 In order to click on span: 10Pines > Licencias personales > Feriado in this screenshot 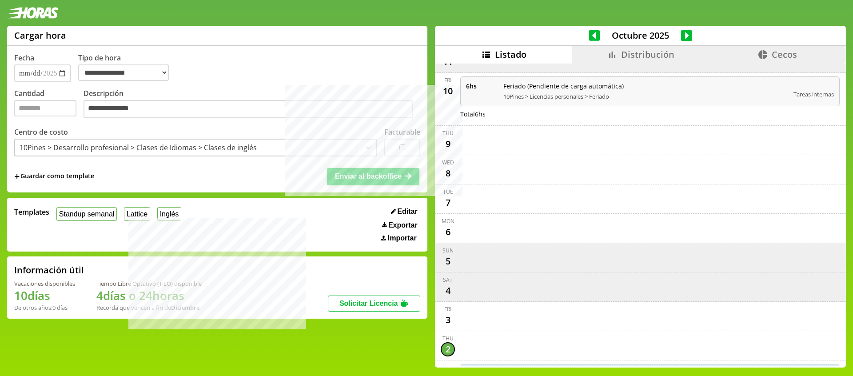, I will do `click(645, 96)`.